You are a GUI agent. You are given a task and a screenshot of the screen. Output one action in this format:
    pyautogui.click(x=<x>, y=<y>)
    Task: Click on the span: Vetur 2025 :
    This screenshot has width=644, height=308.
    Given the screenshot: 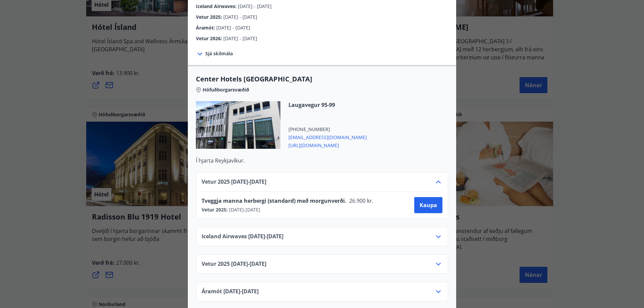 What is the action you would take?
    pyautogui.click(x=209, y=17)
    